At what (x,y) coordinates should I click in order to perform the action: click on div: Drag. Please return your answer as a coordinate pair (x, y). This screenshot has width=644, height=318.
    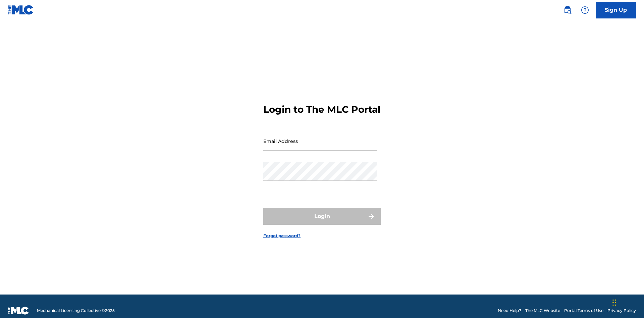
    Looking at the image, I should click on (615, 303).